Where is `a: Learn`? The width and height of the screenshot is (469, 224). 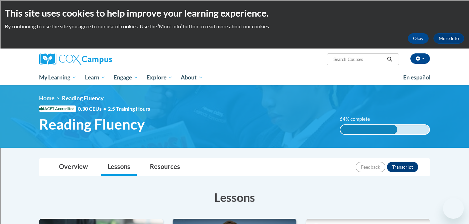 a: Learn is located at coordinates (95, 77).